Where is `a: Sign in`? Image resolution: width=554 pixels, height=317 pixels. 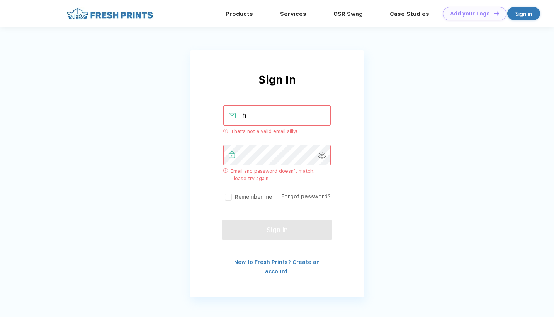 a: Sign in is located at coordinates (523, 14).